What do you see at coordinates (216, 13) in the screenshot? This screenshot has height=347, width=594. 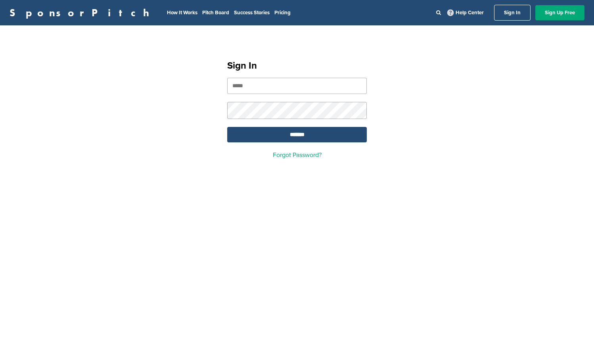 I see `a: Pitch Board` at bounding box center [216, 13].